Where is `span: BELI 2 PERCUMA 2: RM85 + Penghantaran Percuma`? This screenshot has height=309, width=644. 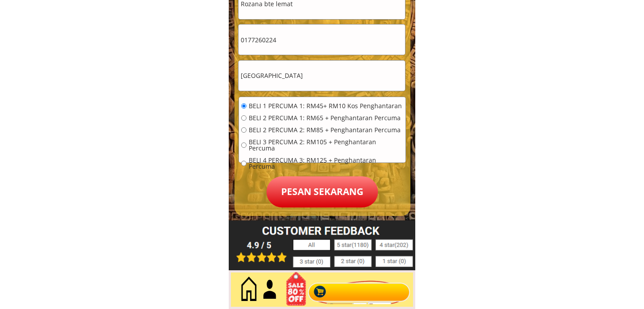 span: BELI 2 PERCUMA 2: RM85 + Penghantaran Percuma is located at coordinates (326, 130).